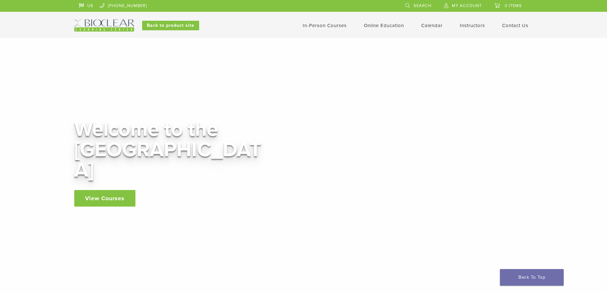 The image size is (607, 293). I want to click on a: In-Person Courses, so click(325, 26).